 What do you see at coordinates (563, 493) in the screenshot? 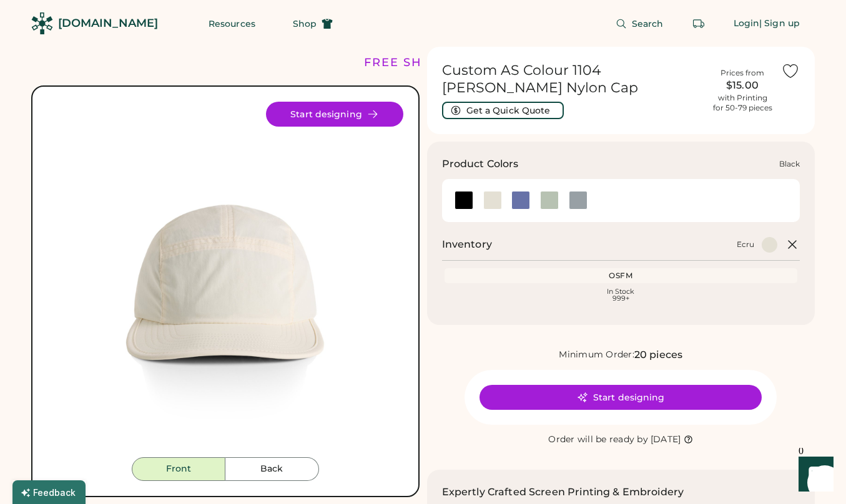
I see `h2: Expertly Crafted Screen Printing & Embroidery` at bounding box center [563, 493].